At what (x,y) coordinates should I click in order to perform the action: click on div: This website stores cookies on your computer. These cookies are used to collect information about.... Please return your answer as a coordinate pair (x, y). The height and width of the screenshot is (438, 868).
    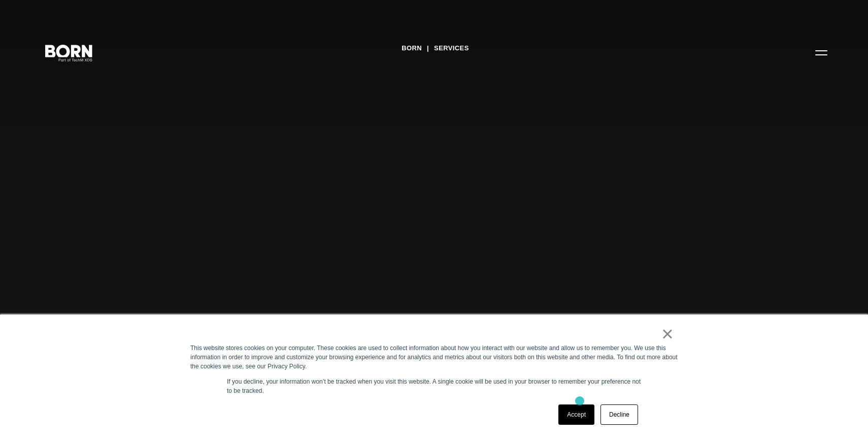
    Looking at the image, I should click on (434, 357).